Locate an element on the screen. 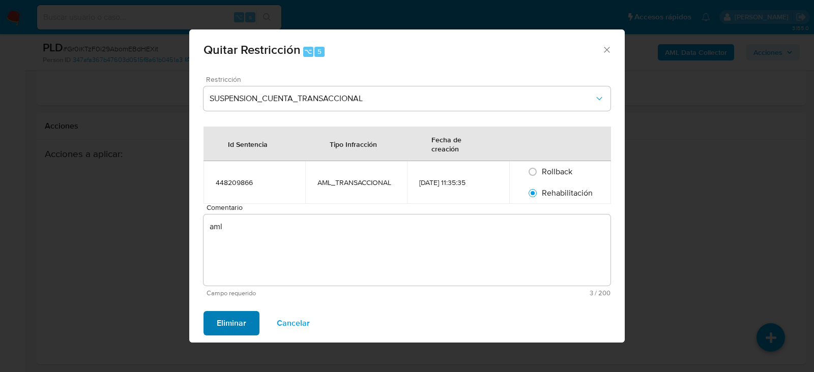  button: Cancelar is located at coordinates (293, 324).